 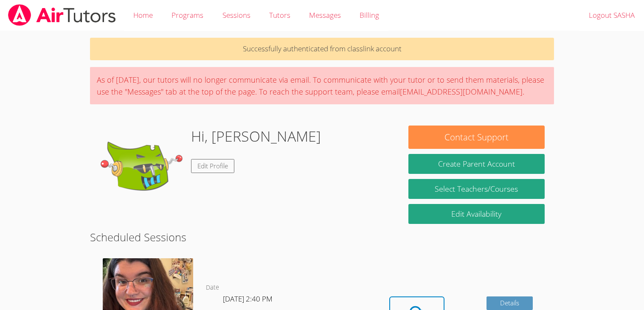 I want to click on button: Create Parent Account, so click(x=476, y=164).